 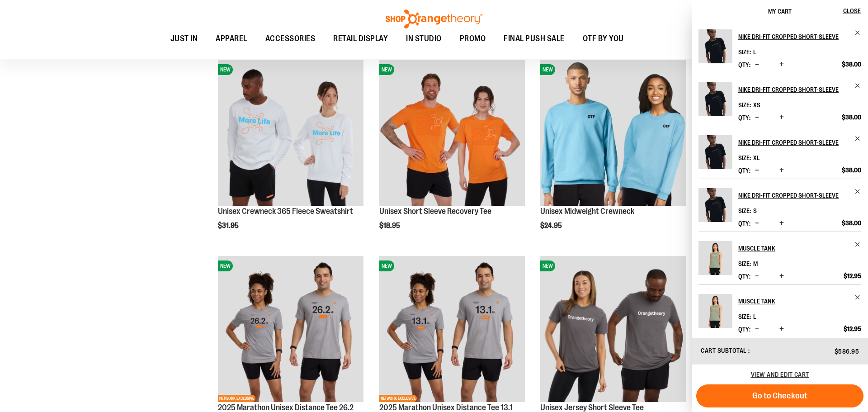 What do you see at coordinates (184, 39) in the screenshot?
I see `span: JUST IN` at bounding box center [184, 39].